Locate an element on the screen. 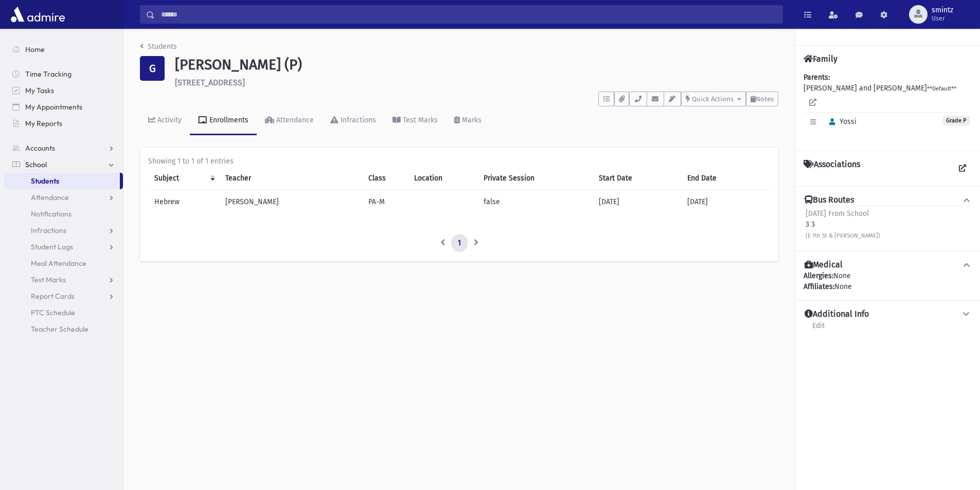  span: User is located at coordinates (943, 19).